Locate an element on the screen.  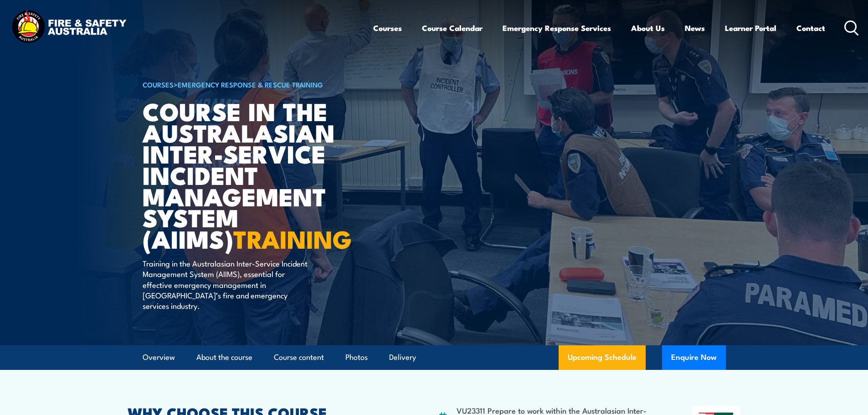
a: Course Calendar is located at coordinates (452, 28).